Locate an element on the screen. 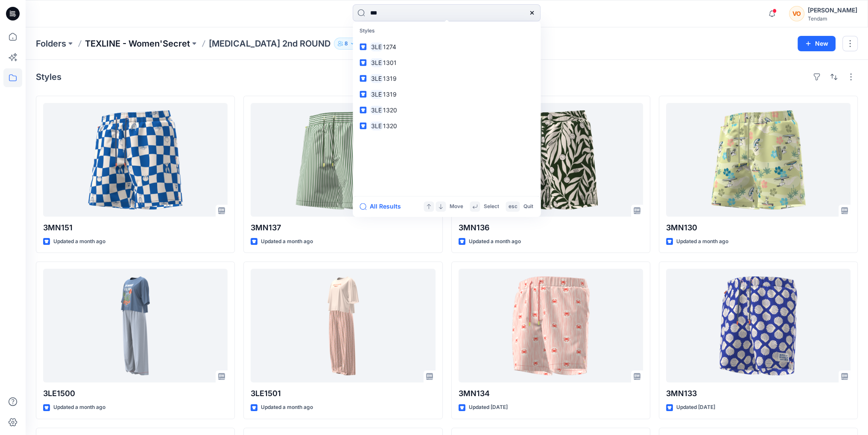  p: Select is located at coordinates (491, 206).